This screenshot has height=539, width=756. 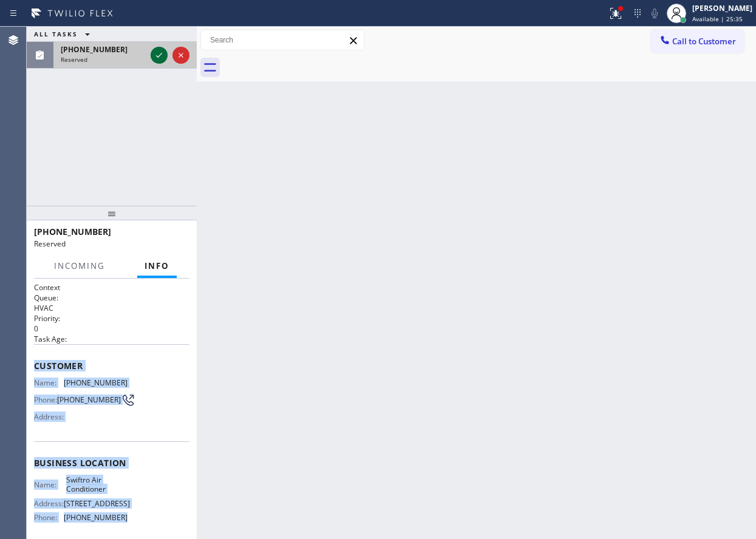 I want to click on span: Call to Customer, so click(x=704, y=42).